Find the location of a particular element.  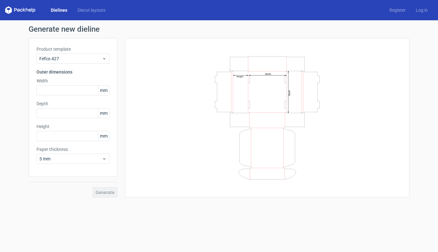

a: Diecut layouts is located at coordinates (91, 10).